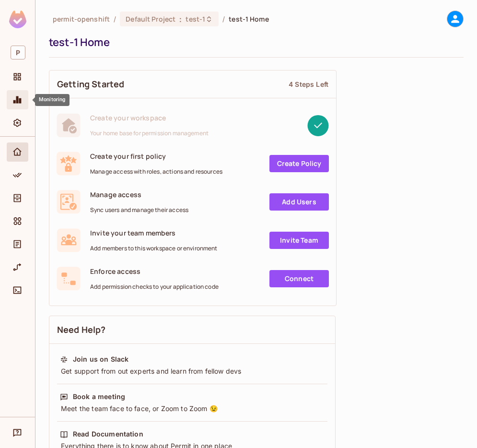 Image resolution: width=477 pixels, height=448 pixels. Describe the element at coordinates (17, 244) in the screenshot. I see `div: Audit Log` at that location.